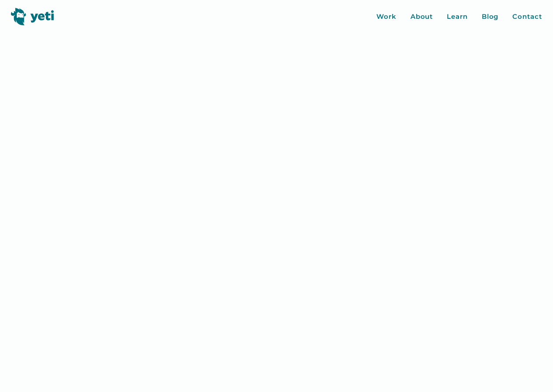 This screenshot has height=392, width=553. What do you see at coordinates (490, 16) in the screenshot?
I see `a: Blog` at bounding box center [490, 16].